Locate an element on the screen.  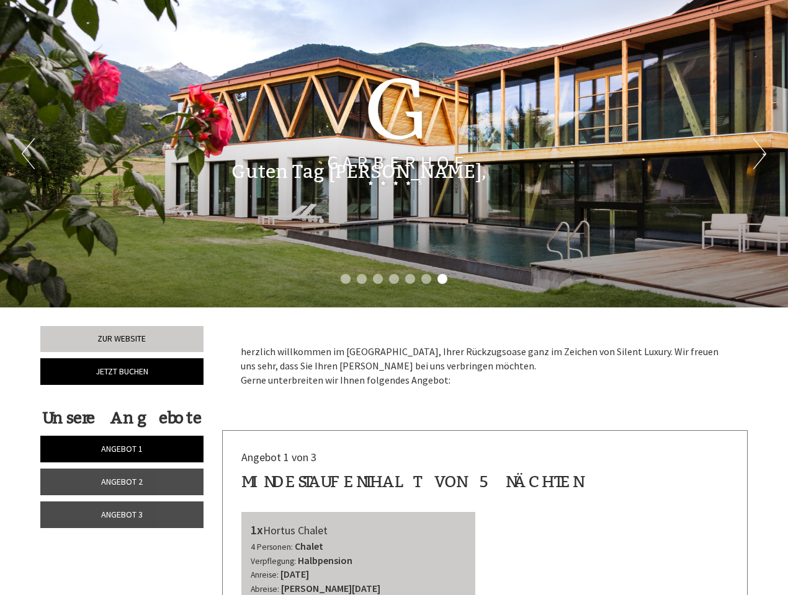
a: Jetzt buchen is located at coordinates (122, 372).